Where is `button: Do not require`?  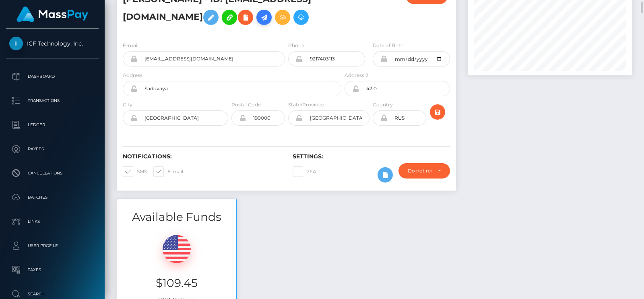 button: Do not require is located at coordinates (424, 171).